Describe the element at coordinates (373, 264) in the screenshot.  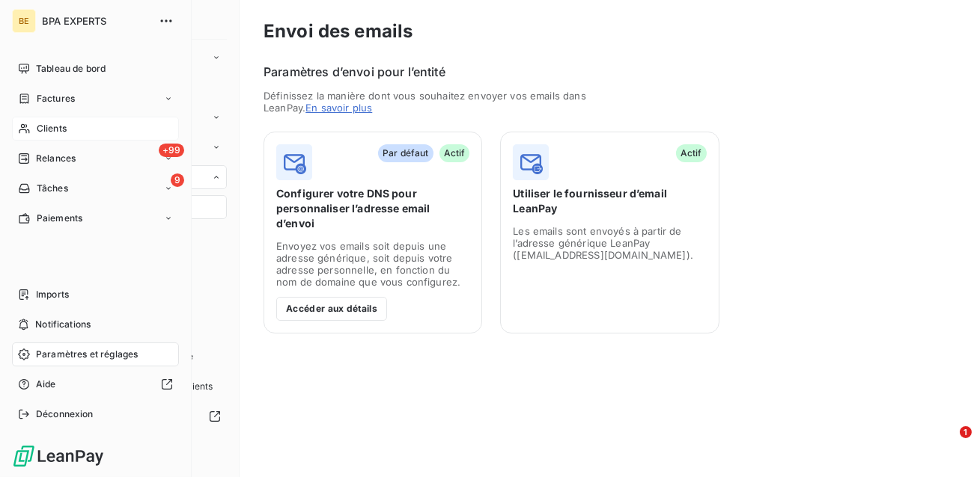
I see `span: Envoyez vos emails soit depuis une adresse générique, soit depuis votre adresse personnelle, en f...` at that location.